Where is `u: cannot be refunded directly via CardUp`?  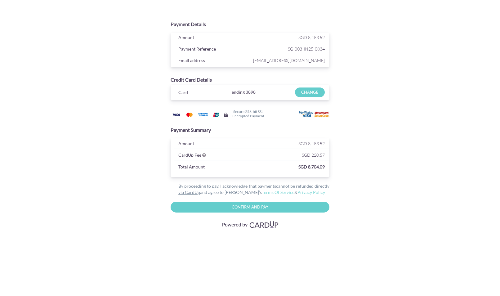 u: cannot be refunded directly via CardUp is located at coordinates (254, 189).